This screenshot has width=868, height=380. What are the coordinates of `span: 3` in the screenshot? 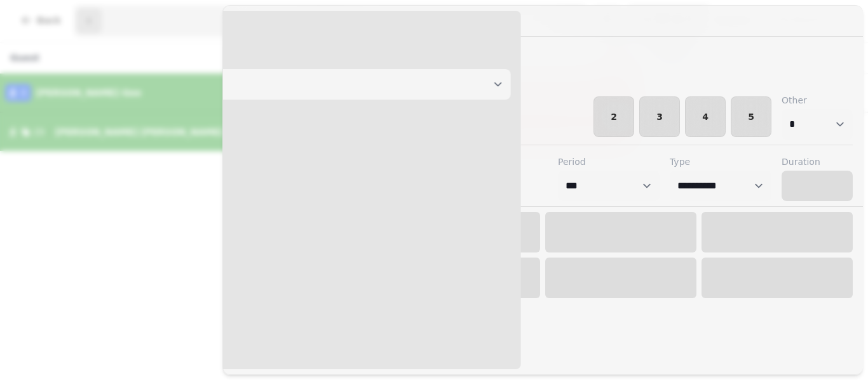 It's located at (659, 117).